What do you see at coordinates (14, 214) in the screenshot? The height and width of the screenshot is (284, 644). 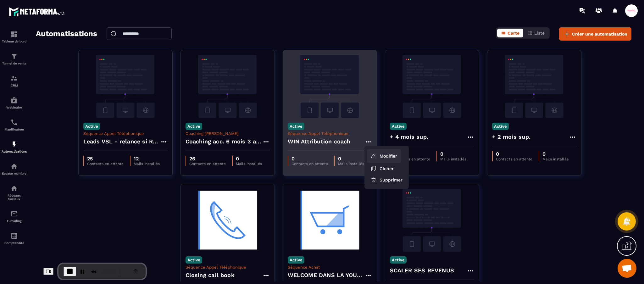 I see `img: email` at bounding box center [14, 214].